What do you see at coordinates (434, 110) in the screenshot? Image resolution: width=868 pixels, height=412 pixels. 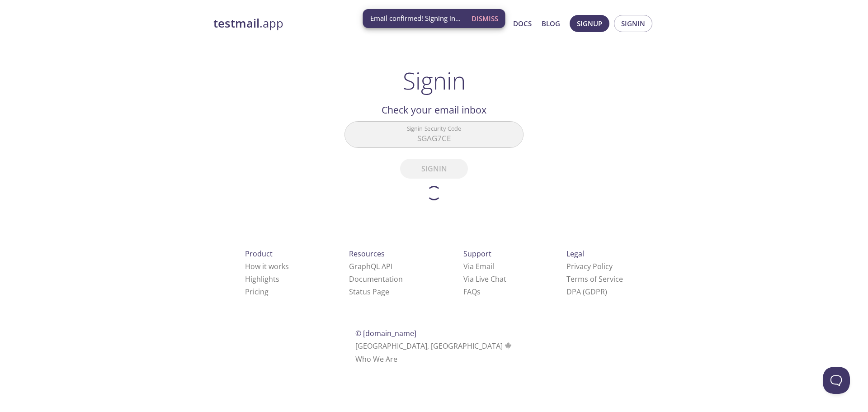 I see `h2: Check your email inbox` at bounding box center [434, 110].